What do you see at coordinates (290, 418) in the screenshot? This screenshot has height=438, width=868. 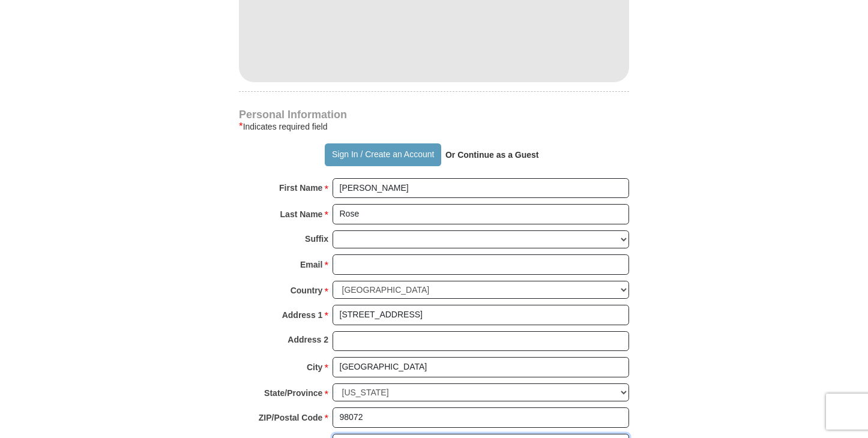 I see `strong: ZIP/Postal Code` at bounding box center [290, 418].